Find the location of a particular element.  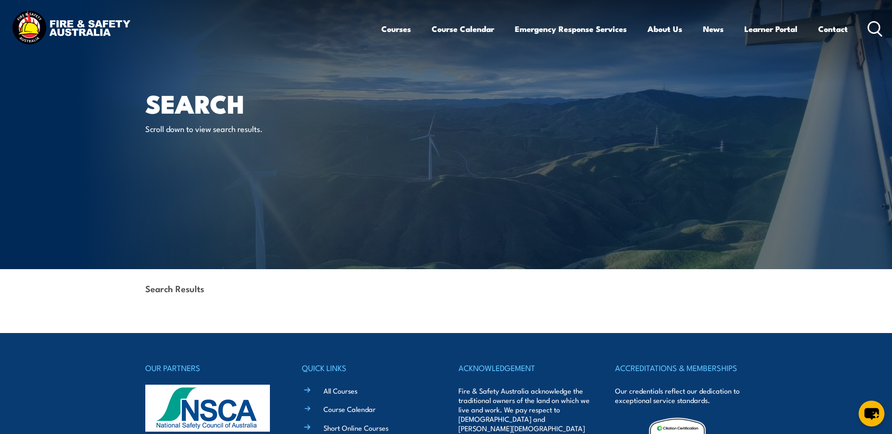

h4: ACCREDITATIONS & MEMBERSHIPS is located at coordinates (681, 368).